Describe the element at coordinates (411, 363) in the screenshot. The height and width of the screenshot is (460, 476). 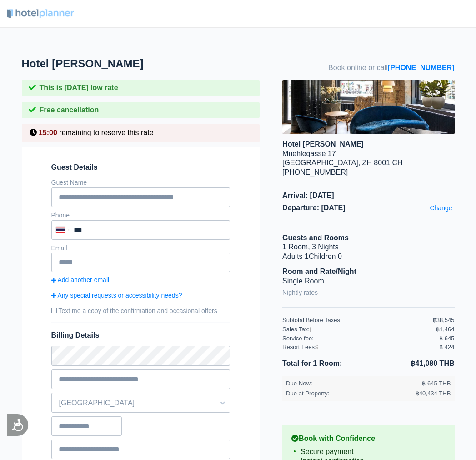
I see `li: ฿41,080 THB` at that location.